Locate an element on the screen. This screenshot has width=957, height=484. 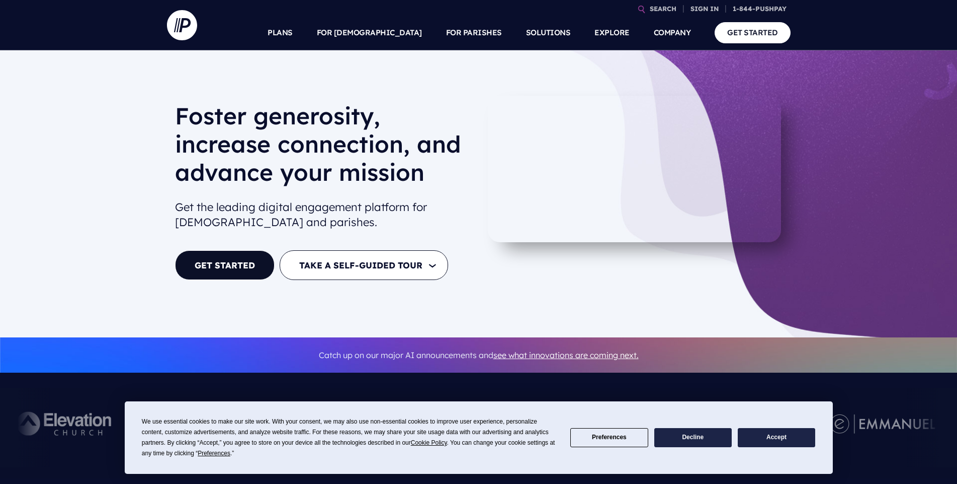
a: PLANS is located at coordinates (280, 33).